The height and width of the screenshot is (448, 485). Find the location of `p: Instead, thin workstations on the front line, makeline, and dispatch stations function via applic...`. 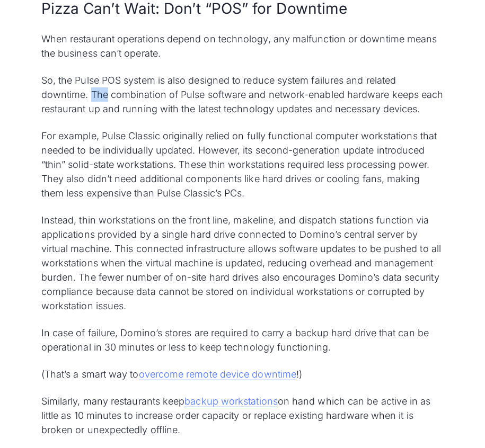

p: Instead, thin workstations on the front line, makeline, and dispatch stations function via applic... is located at coordinates (242, 263).